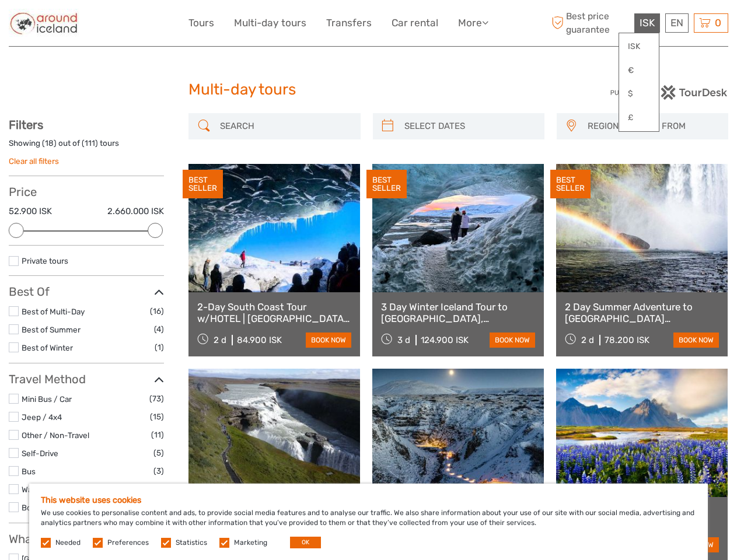  I want to click on span: (4), so click(159, 329).